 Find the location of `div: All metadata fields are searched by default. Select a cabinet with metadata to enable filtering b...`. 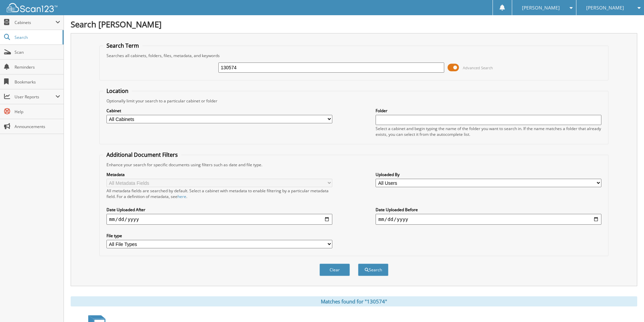

div: All metadata fields are searched by default. Select a cabinet with metadata to enable filtering b... is located at coordinates (219, 194).